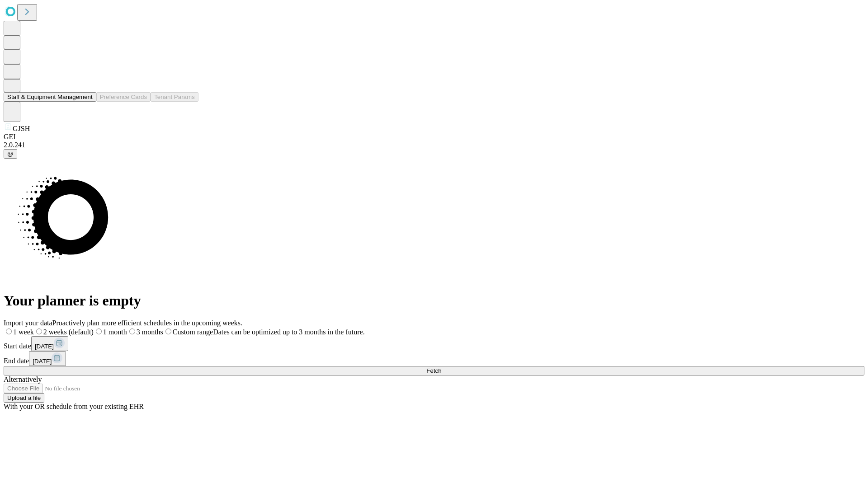 This screenshot has height=488, width=868. What do you see at coordinates (433, 371) in the screenshot?
I see `span: Fetch` at bounding box center [433, 371].